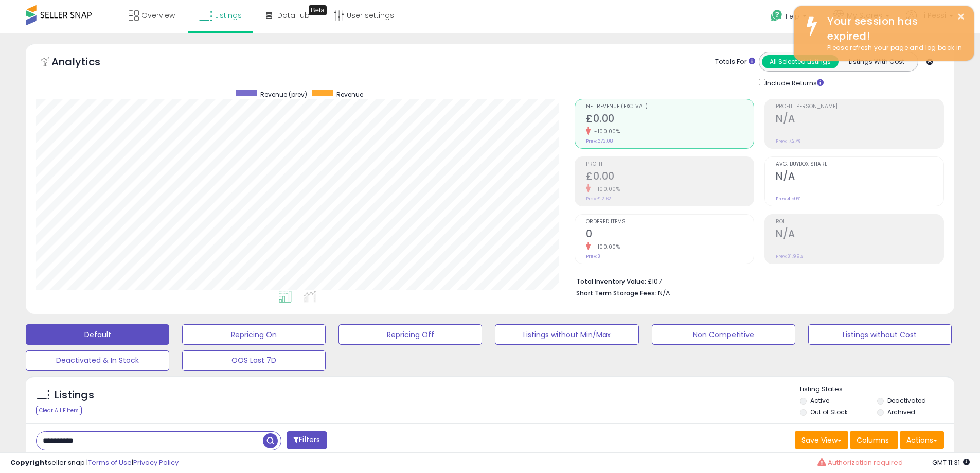  I want to click on button: Default, so click(97, 334).